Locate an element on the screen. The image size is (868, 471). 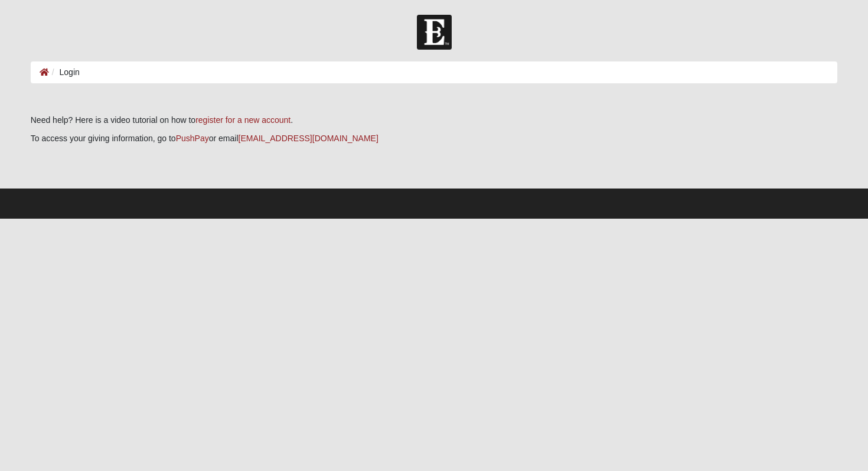
img: Church of Eleven22 Logo is located at coordinates (434, 32).